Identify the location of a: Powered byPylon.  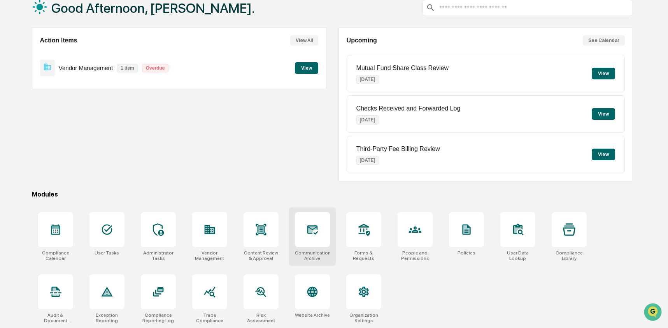
(74, 135).